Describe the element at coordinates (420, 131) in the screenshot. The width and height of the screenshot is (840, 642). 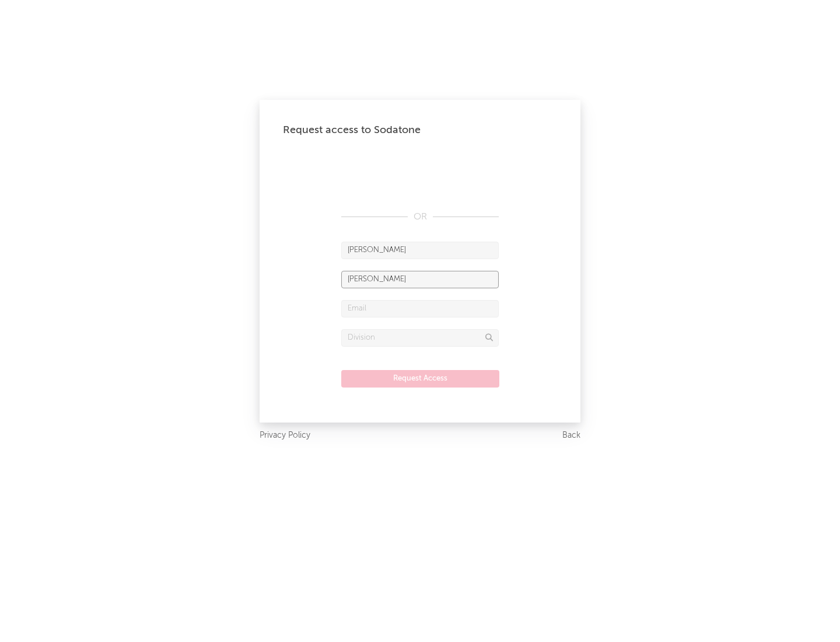
I see `div: Request access to Sodatone` at that location.